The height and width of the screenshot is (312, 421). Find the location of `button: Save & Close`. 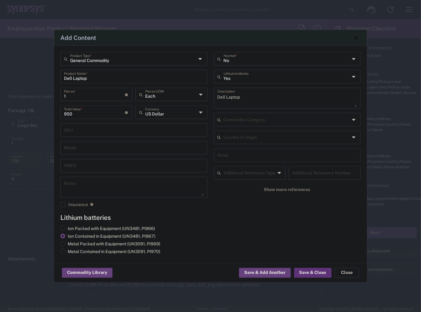

button: Save & Close is located at coordinates (313, 273).